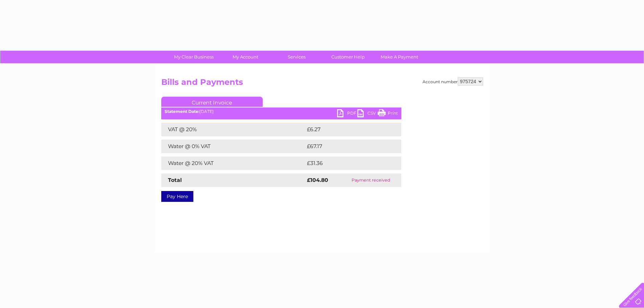  Describe the element at coordinates (245, 57) in the screenshot. I see `a: My Account` at that location.